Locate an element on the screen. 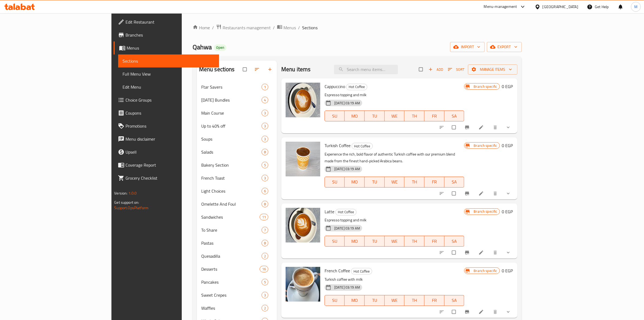  span: Sort sections is located at coordinates (257, 69).